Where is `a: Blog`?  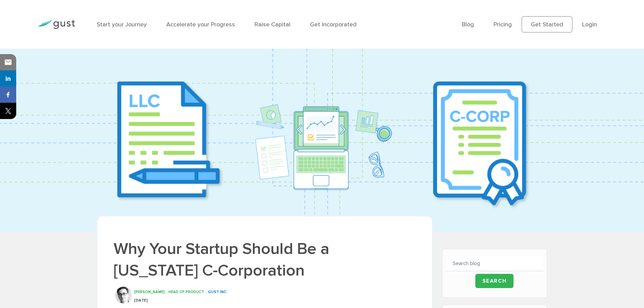 a: Blog is located at coordinates (468, 24).